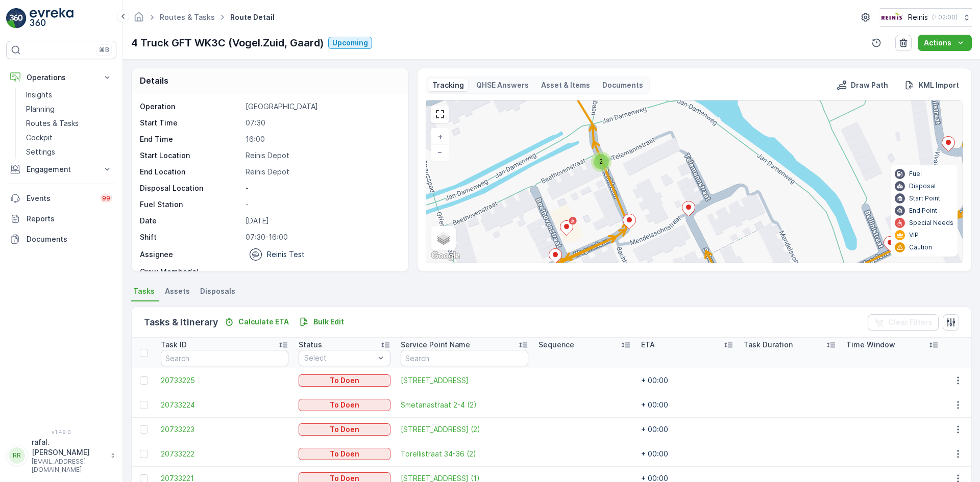 Image resolution: width=980 pixels, height=482 pixels. I want to click on div: 2, so click(602, 162).